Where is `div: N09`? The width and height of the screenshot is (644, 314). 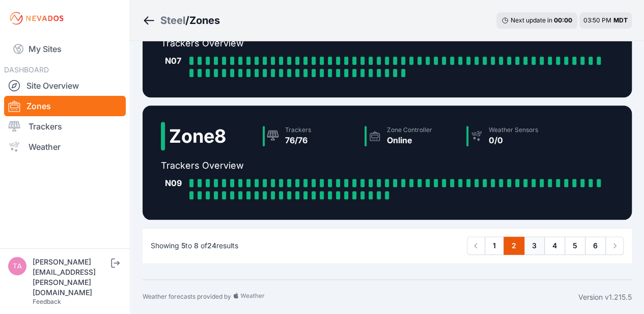 div: N09 is located at coordinates (175, 183).